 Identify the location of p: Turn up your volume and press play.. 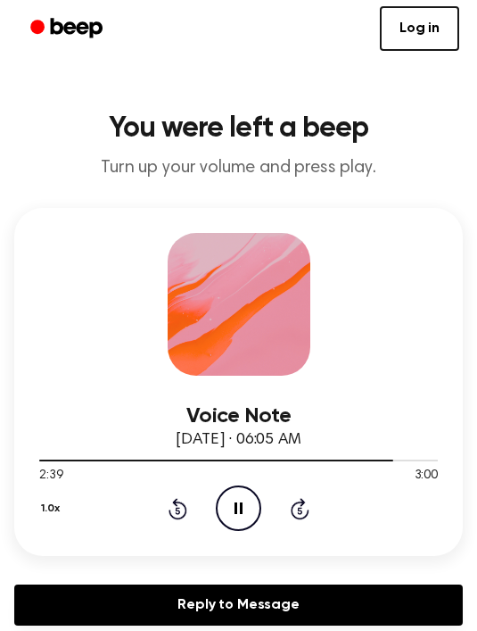
(238, 168).